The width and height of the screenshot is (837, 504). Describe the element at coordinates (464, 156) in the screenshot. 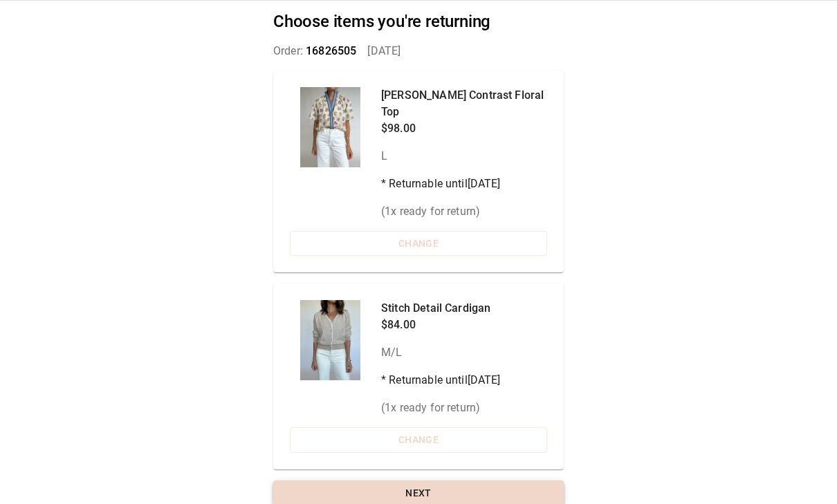

I see `p: L` at that location.